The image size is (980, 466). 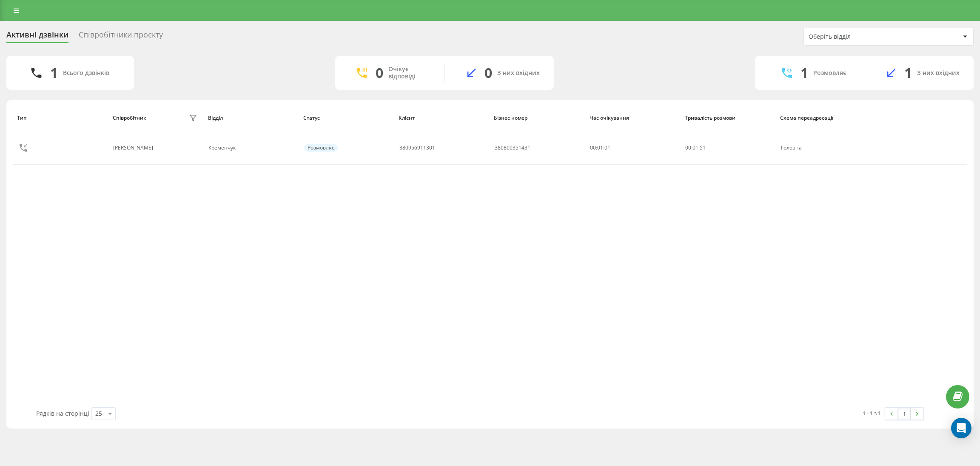 I want to click on div: Кременчук, so click(x=252, y=148).